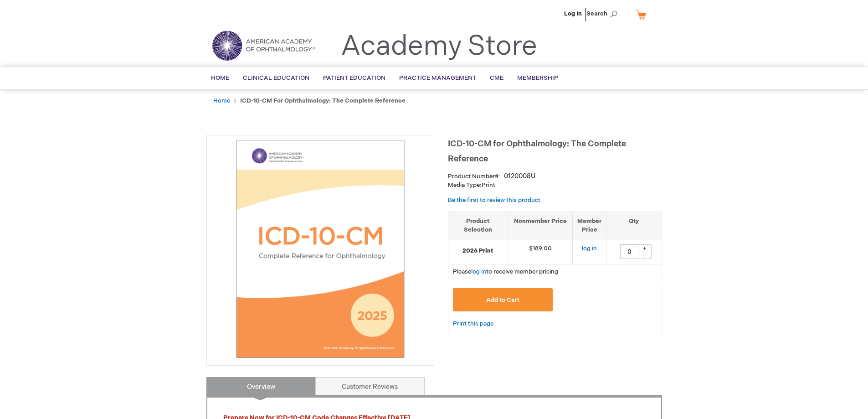 The image size is (868, 419). What do you see at coordinates (572, 13) in the screenshot?
I see `a: Log In` at bounding box center [572, 13].